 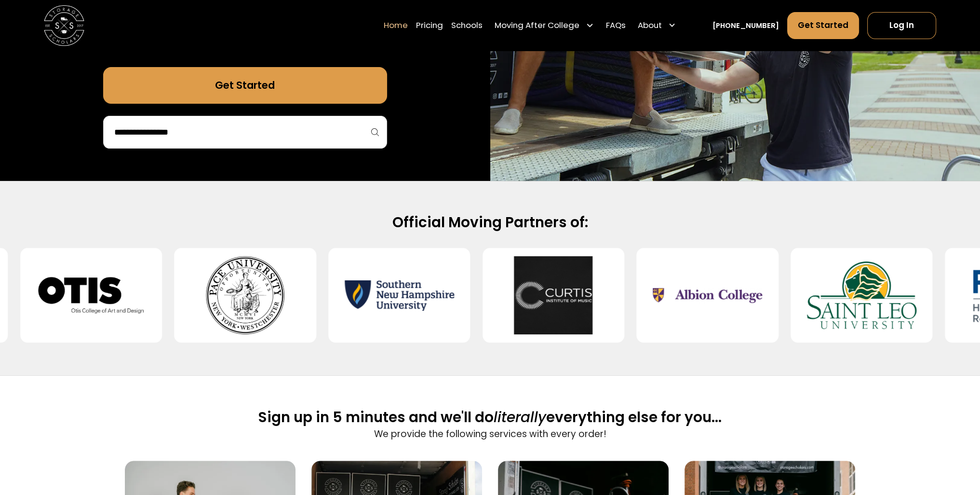 What do you see at coordinates (490, 417) in the screenshot?
I see `h2: Sign up in 5 minutes and we'll do everything else for you...` at bounding box center [490, 417].